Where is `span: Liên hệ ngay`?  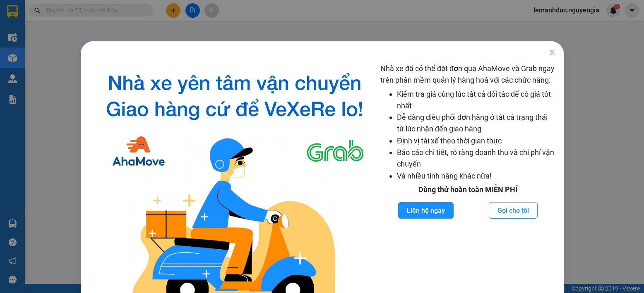
span: Liên hệ ngay is located at coordinates (426, 211).